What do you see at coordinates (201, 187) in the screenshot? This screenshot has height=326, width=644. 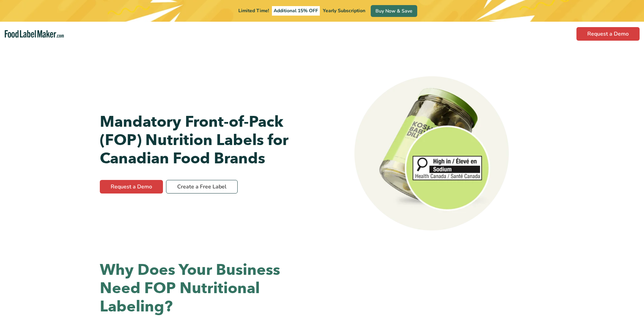 I see `a: Create a Free Label` at bounding box center [201, 187].